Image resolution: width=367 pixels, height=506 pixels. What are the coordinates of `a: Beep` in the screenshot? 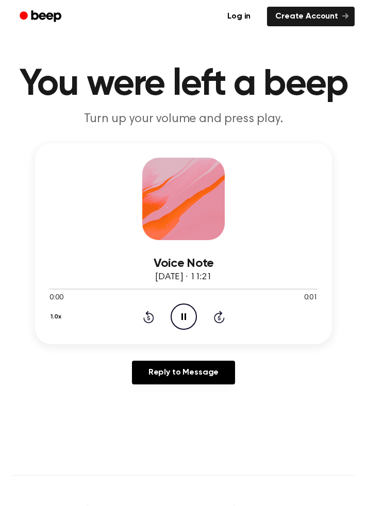 It's located at (41, 16).